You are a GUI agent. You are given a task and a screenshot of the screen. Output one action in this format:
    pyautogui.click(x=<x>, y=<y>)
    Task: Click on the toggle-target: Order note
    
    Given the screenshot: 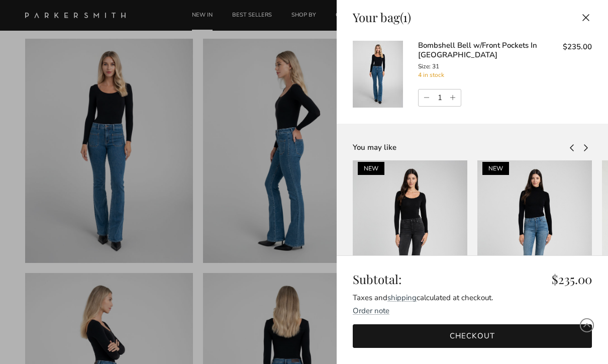 What is the action you would take?
    pyautogui.click(x=371, y=310)
    